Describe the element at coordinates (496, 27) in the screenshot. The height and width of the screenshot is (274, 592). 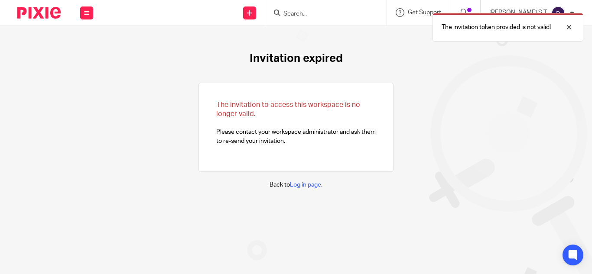
I see `p: The invitation token provided is not valid!` at that location.